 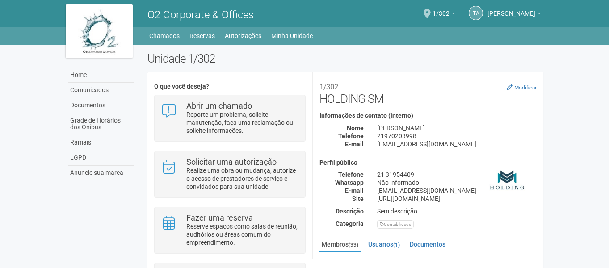 I want to click on h4: Perfil público, so click(x=428, y=162).